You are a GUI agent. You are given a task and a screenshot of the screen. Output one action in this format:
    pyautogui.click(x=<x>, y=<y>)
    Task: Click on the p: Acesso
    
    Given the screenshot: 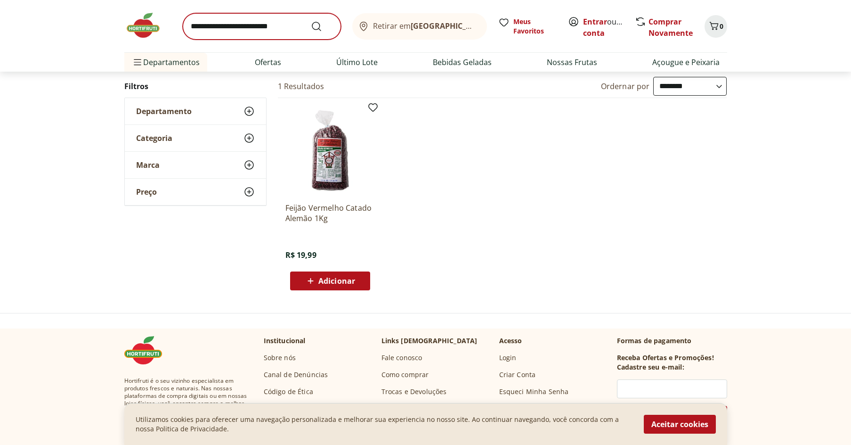 What is the action you would take?
    pyautogui.click(x=511, y=341)
    